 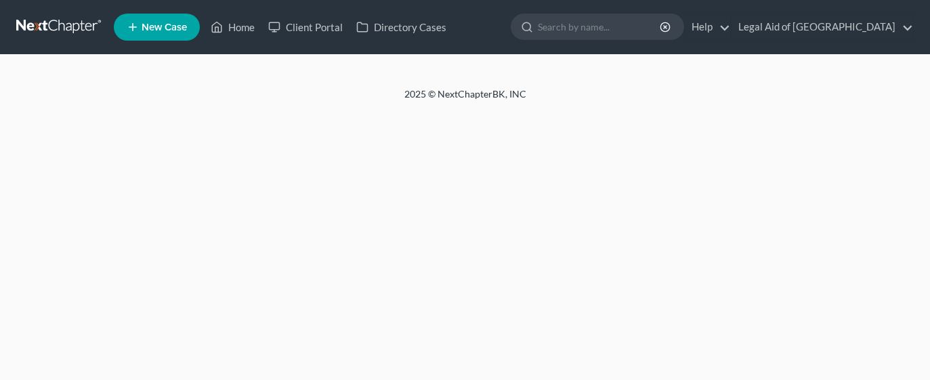 What do you see at coordinates (599, 26) in the screenshot?
I see `input: Search by name...` at bounding box center [599, 26].